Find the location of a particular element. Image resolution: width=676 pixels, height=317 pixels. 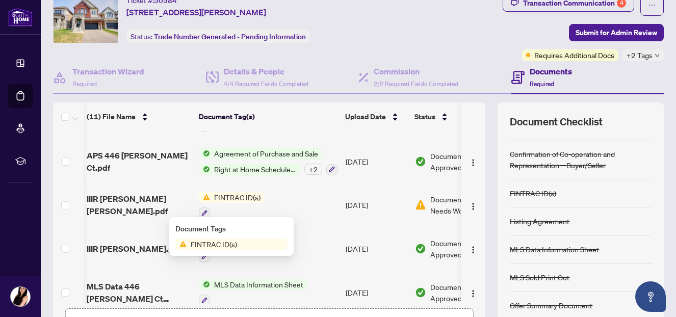

th: Document Tag(s) is located at coordinates (268, 117).